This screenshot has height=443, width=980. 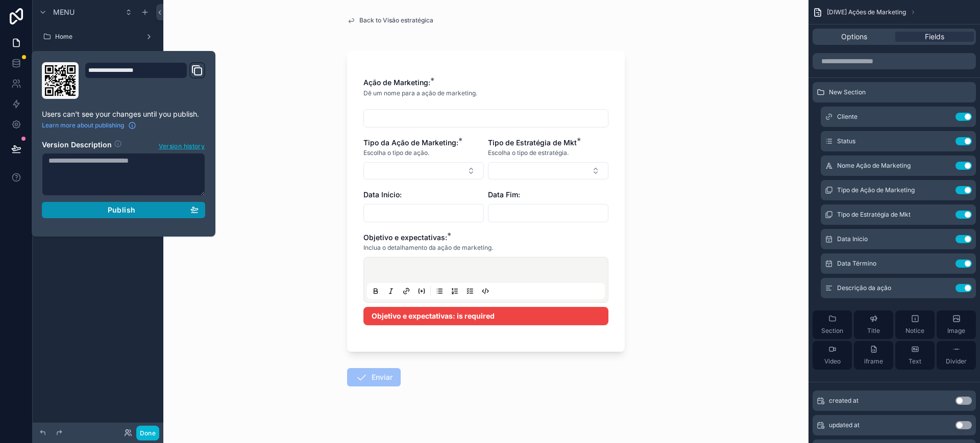 What do you see at coordinates (82, 125) in the screenshot?
I see `span: Learn more about publishing` at bounding box center [82, 125].